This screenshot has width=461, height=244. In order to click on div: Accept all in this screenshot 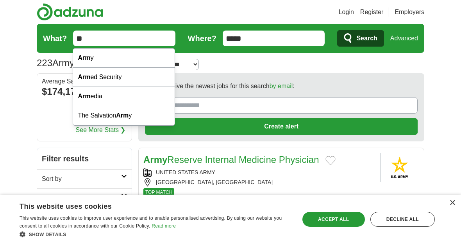, I will do `click(334, 219)`.